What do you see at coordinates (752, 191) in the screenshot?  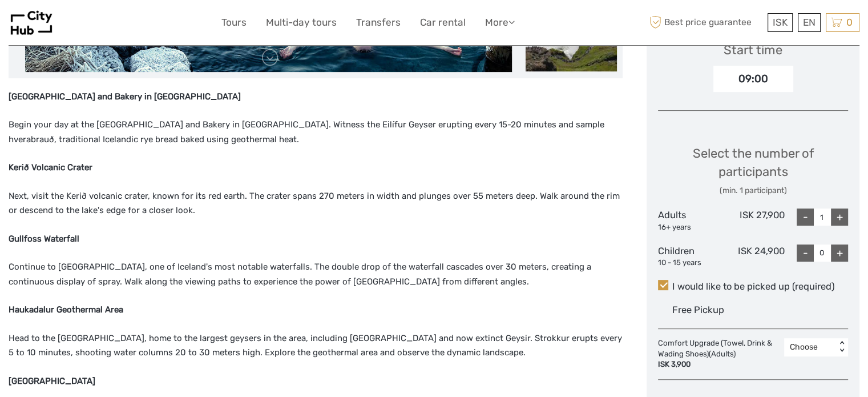 I see `div: (min. 1 participant)` at bounding box center [752, 191].